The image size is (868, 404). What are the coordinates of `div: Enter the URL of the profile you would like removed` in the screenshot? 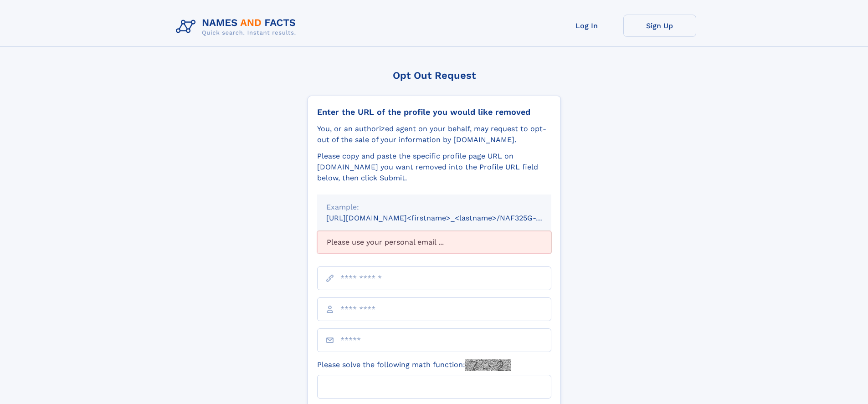 It's located at (434, 112).